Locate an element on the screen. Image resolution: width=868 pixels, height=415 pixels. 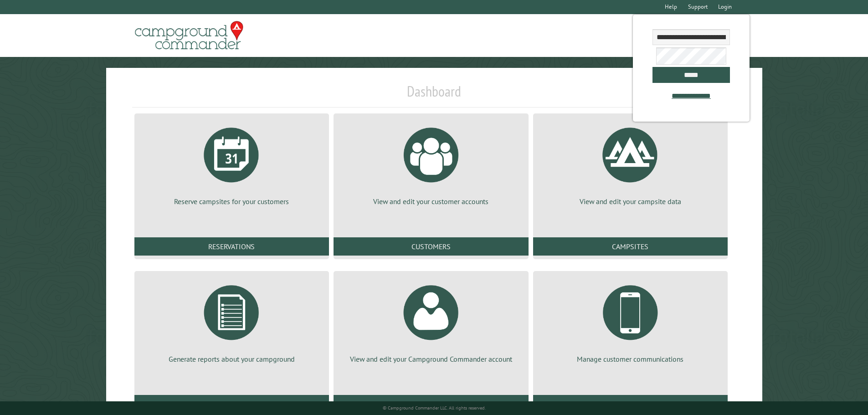
a: View and edit your Campground Commander account is located at coordinates (430, 321).